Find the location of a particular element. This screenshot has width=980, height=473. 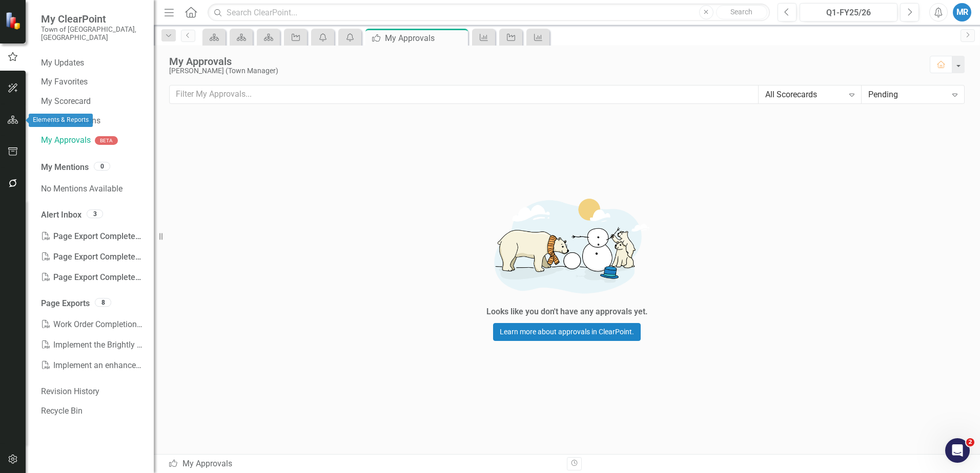

a: My Approvals is located at coordinates (66, 140).